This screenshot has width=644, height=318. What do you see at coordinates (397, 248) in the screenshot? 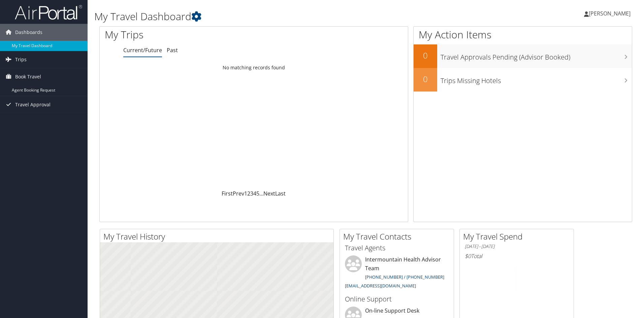
I see `h3: Travel Agents` at bounding box center [397, 248].